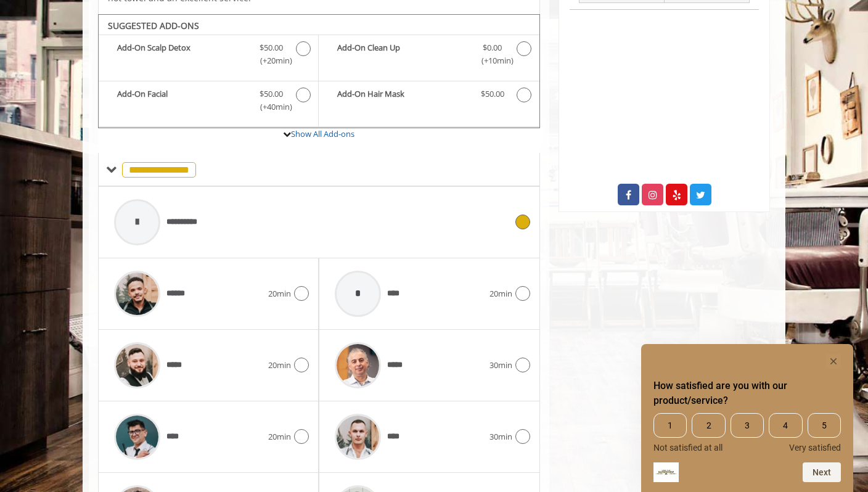 Image resolution: width=868 pixels, height=492 pixels. What do you see at coordinates (403, 54) in the screenshot?
I see `b: Add-On Clean Up` at bounding box center [403, 54].